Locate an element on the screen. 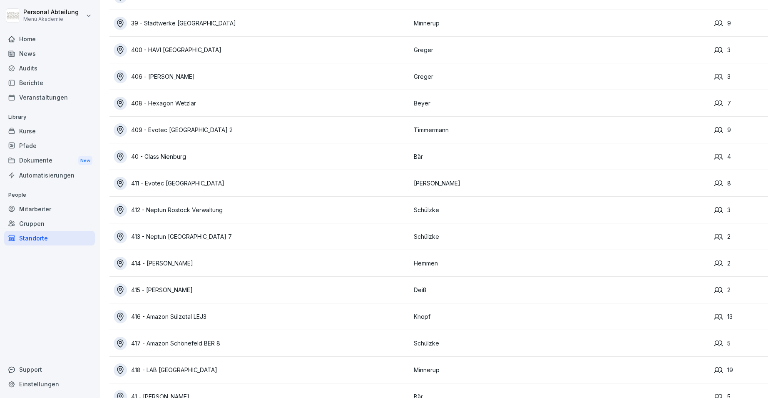  td: Bär is located at coordinates (560, 157).